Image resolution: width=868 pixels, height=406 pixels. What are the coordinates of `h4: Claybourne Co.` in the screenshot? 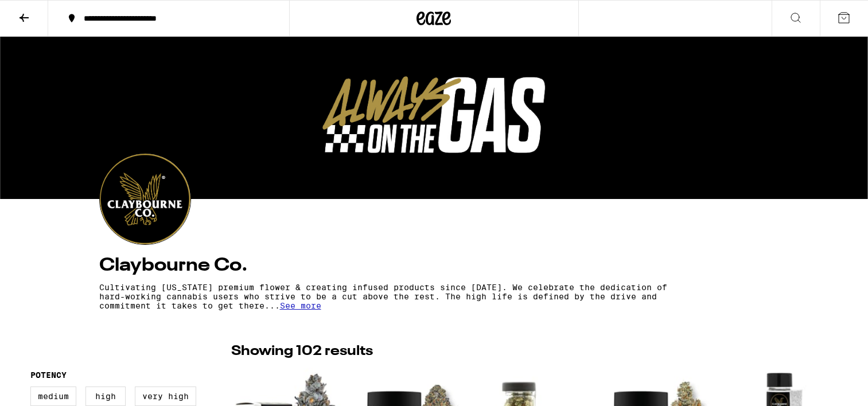 It's located at (434, 265).